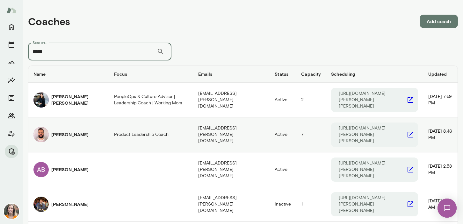 The height and width of the screenshot is (224, 463). What do you see at coordinates (11, 62) in the screenshot?
I see `button: Growth Plan` at bounding box center [11, 62].